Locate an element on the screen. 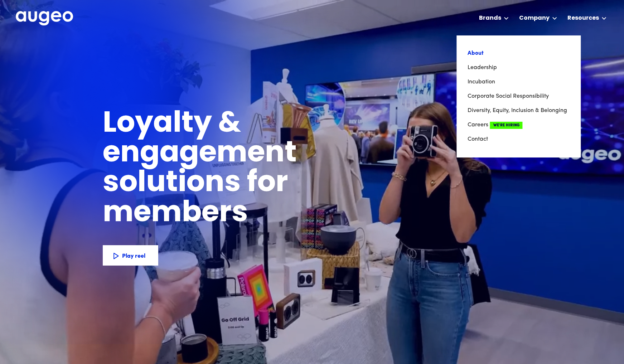 The width and height of the screenshot is (624, 364). div: Brands is located at coordinates (490, 18).